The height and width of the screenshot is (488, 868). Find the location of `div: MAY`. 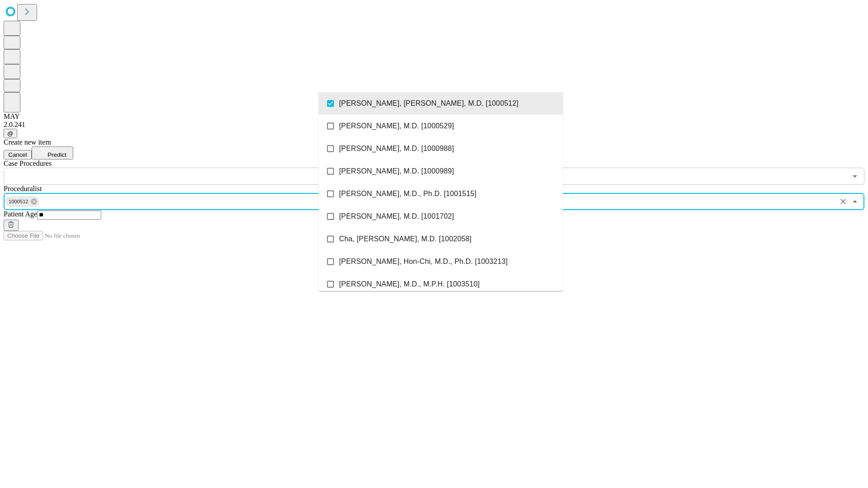

div: MAY is located at coordinates (434, 116).